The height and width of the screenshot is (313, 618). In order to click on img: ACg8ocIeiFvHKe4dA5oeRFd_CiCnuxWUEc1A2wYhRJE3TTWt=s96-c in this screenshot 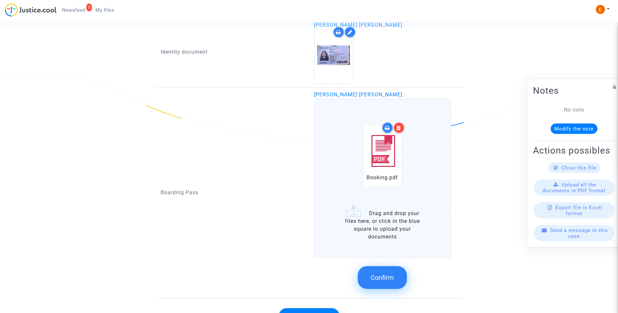, I will do `click(600, 9)`.